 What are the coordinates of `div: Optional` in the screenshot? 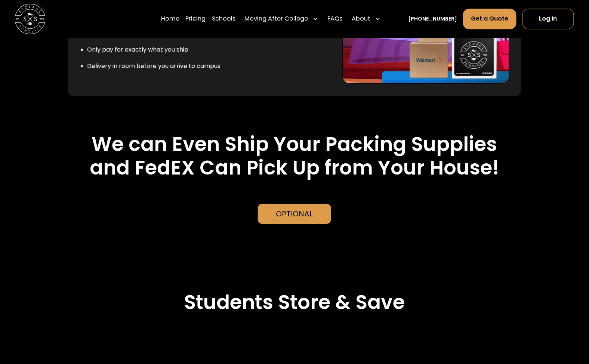 It's located at (294, 214).